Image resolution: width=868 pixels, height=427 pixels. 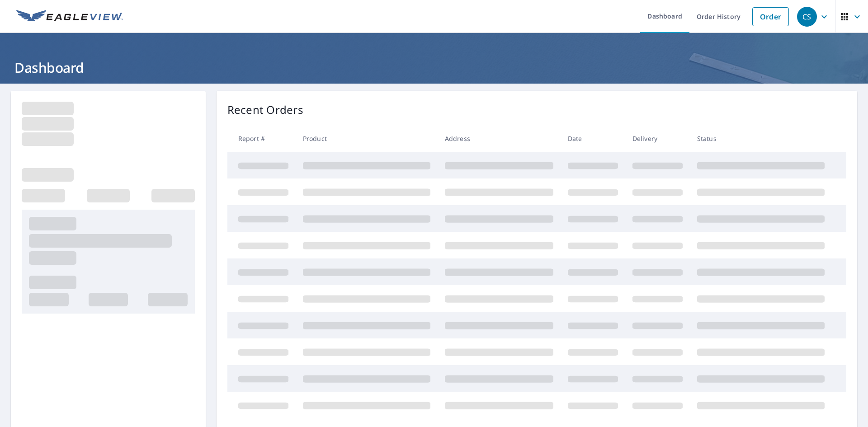 I want to click on th: Date, so click(x=593, y=138).